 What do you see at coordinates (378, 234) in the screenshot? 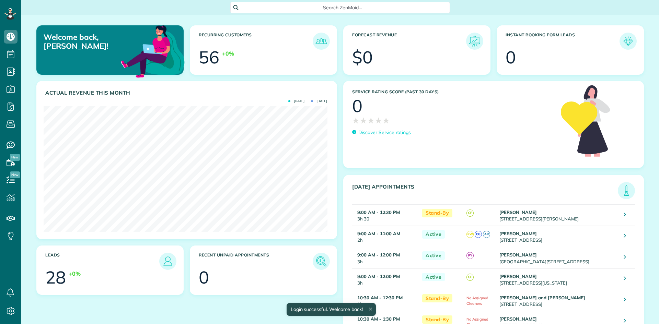
I see `strong: 9:00 AM - 11:00 AM` at bounding box center [378, 234].